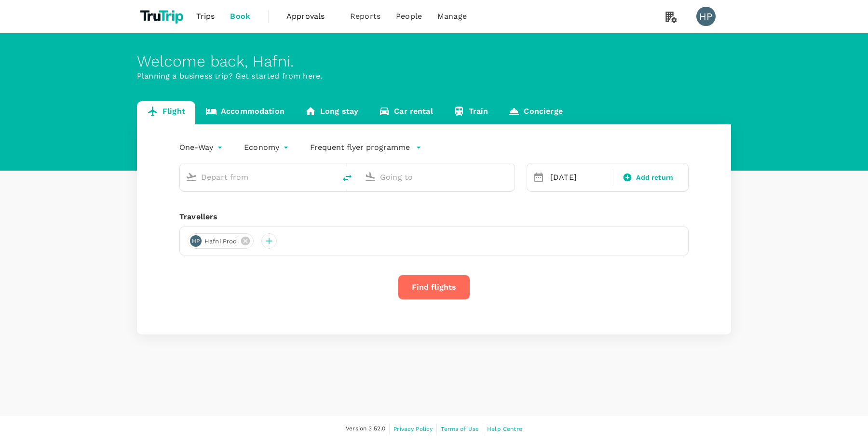 This screenshot has width=868, height=441. What do you see at coordinates (459, 430) in the screenshot?
I see `a: Terms of Use` at bounding box center [459, 430].